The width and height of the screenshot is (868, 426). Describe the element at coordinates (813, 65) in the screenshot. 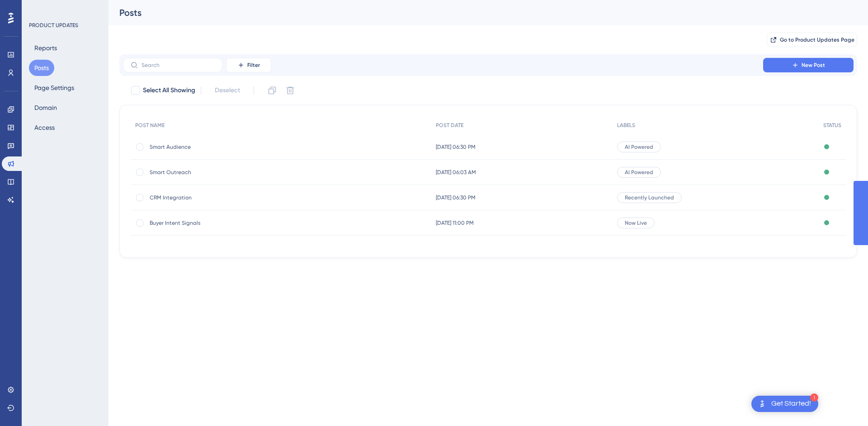

I see `span: New Post` at that location.